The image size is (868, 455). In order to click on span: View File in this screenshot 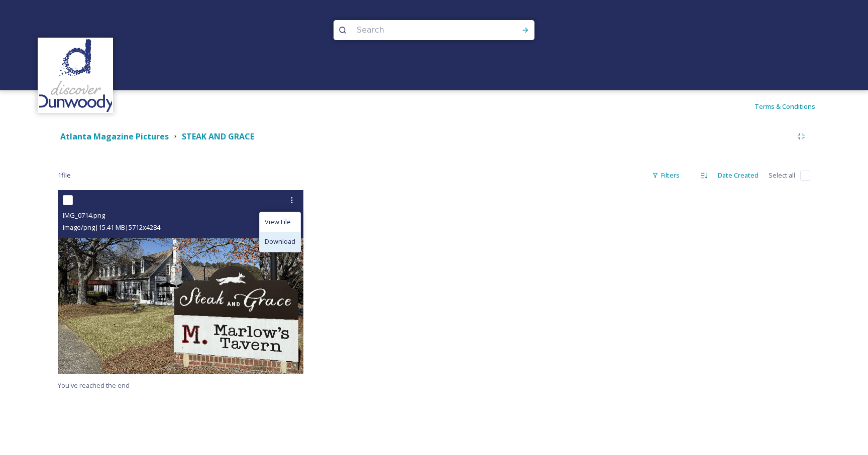, I will do `click(278, 222)`.